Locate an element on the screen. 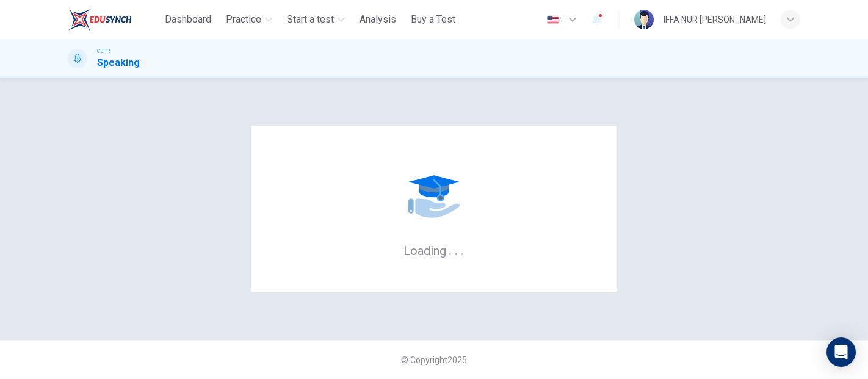  button: Practice is located at coordinates (249, 19).